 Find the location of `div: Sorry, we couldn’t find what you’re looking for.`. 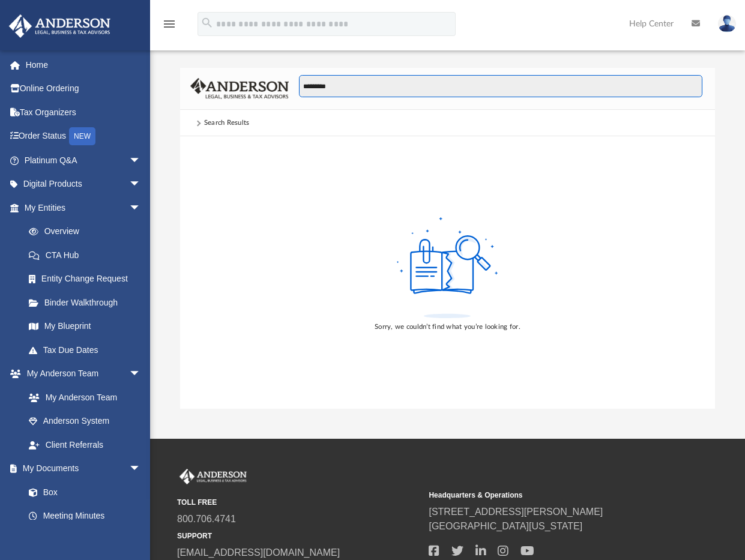

div: Sorry, we couldn’t find what you’re looking for. is located at coordinates (447, 327).